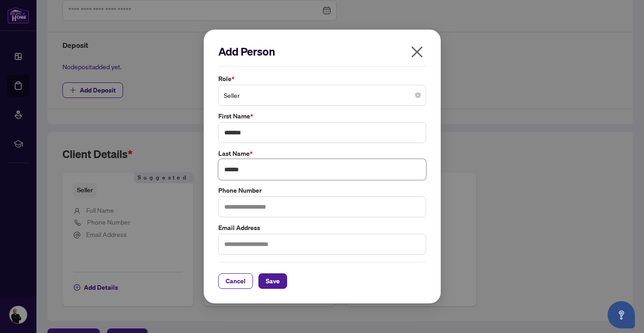 The image size is (644, 333). Describe the element at coordinates (322, 154) in the screenshot. I see `label: Last Name` at that location.